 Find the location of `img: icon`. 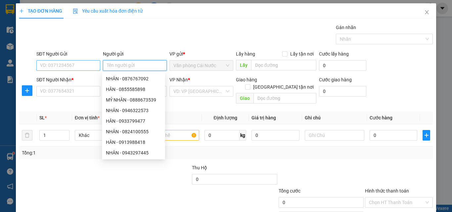

img: icon is located at coordinates (75, 11).